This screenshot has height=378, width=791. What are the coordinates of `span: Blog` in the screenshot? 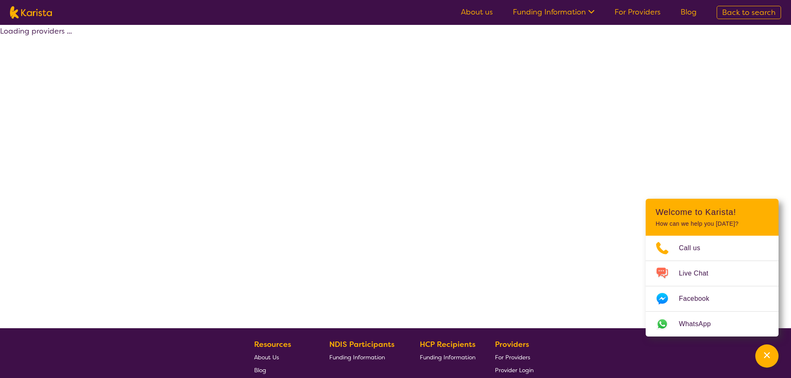 It's located at (260, 371).